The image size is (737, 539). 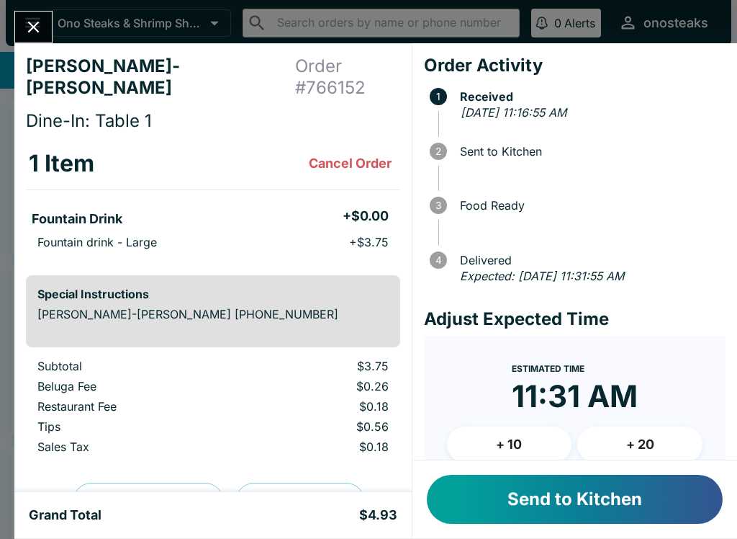 I want to click on span: Estimated Time, so click(x=548, y=368).